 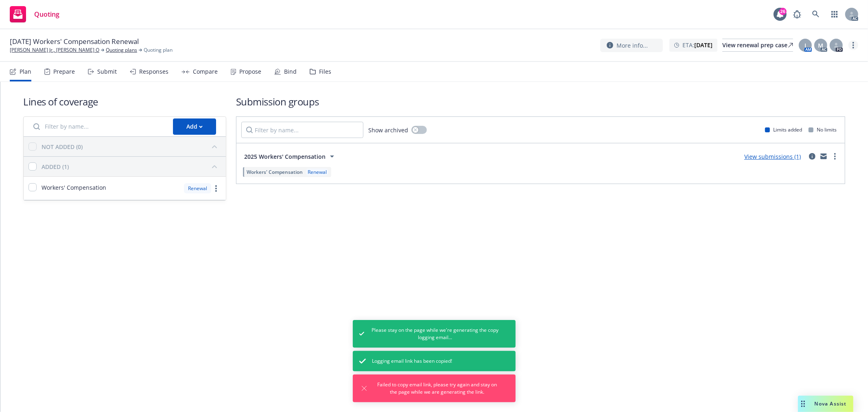 I want to click on button: ADDED (1), so click(x=131, y=166).